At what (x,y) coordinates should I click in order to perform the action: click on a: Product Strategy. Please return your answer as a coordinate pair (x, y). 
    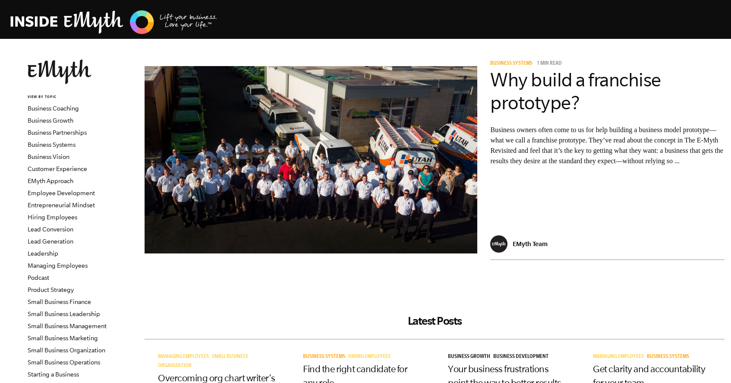
    Looking at the image, I should click on (51, 290).